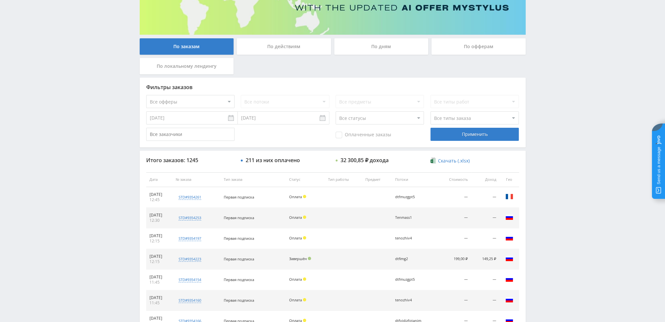 This screenshot has height=322, width=665. What do you see at coordinates (187, 46) in the screenshot?
I see `div: По заказам` at bounding box center [187, 46].